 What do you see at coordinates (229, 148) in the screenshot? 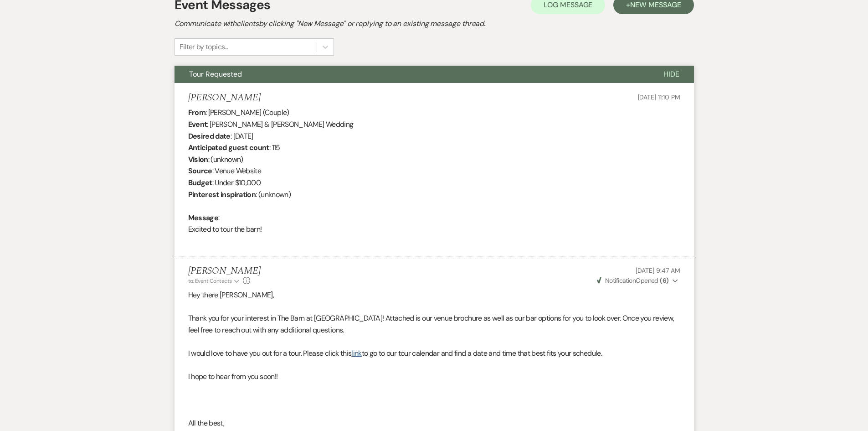
I see `b: Anticipated guest count` at bounding box center [229, 148].